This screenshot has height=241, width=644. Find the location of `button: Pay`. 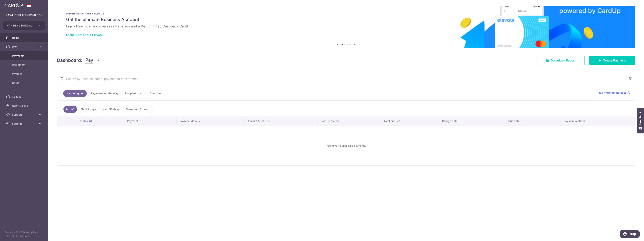

button: Pay is located at coordinates (93, 60).